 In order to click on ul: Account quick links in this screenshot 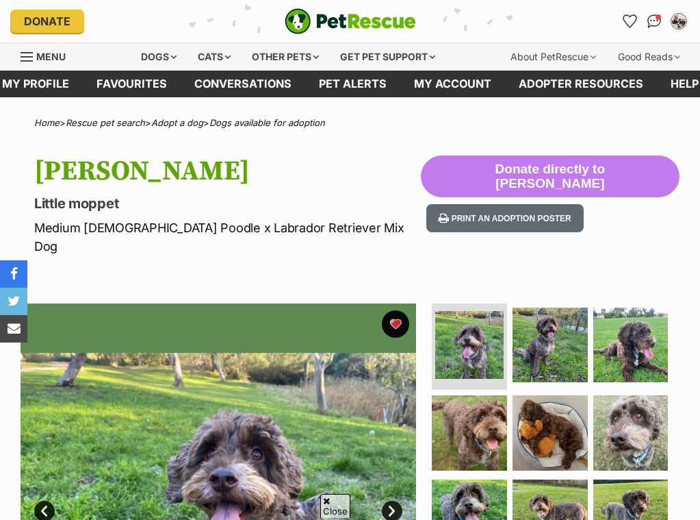, I will do `click(655, 21)`.